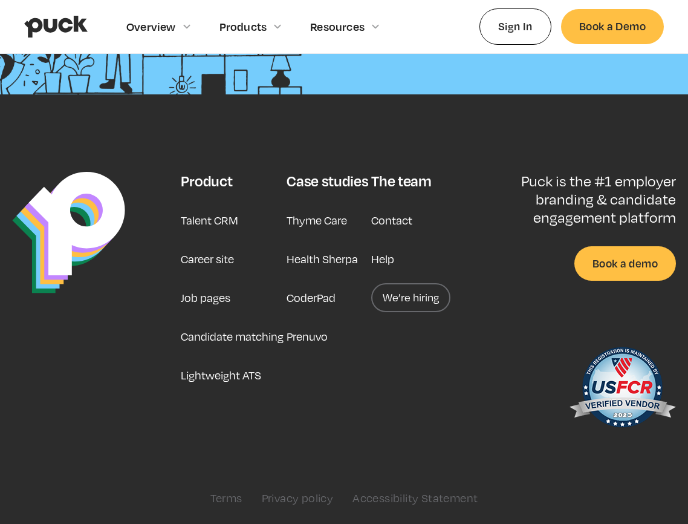 Image resolution: width=688 pixels, height=524 pixels. Describe the element at coordinates (337, 27) in the screenshot. I see `div: Resources` at that location.